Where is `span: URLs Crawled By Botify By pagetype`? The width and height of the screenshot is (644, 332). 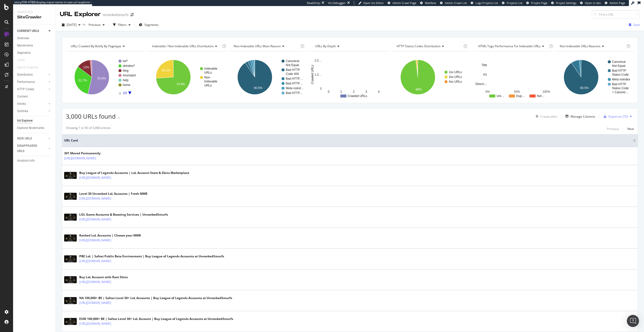
span: URLs Crawled By Botify By pagetype is located at coordinates (96, 46).